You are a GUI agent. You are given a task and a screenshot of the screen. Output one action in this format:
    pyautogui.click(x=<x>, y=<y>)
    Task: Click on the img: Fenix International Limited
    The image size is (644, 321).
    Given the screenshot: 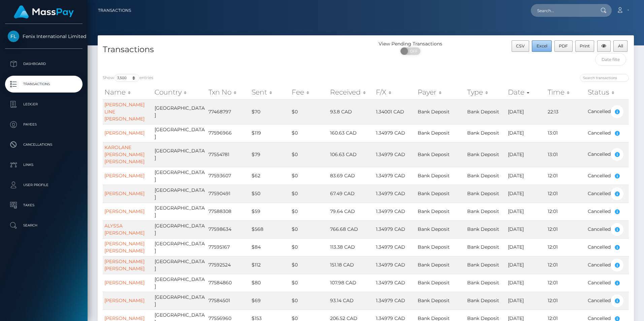 What is the action you would take?
    pyautogui.click(x=14, y=37)
    